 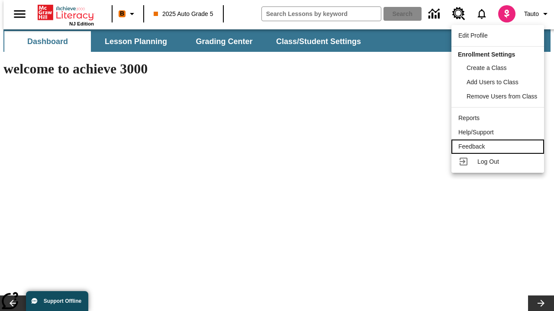 What do you see at coordinates (468, 118) in the screenshot?
I see `span: Reports` at bounding box center [468, 118].